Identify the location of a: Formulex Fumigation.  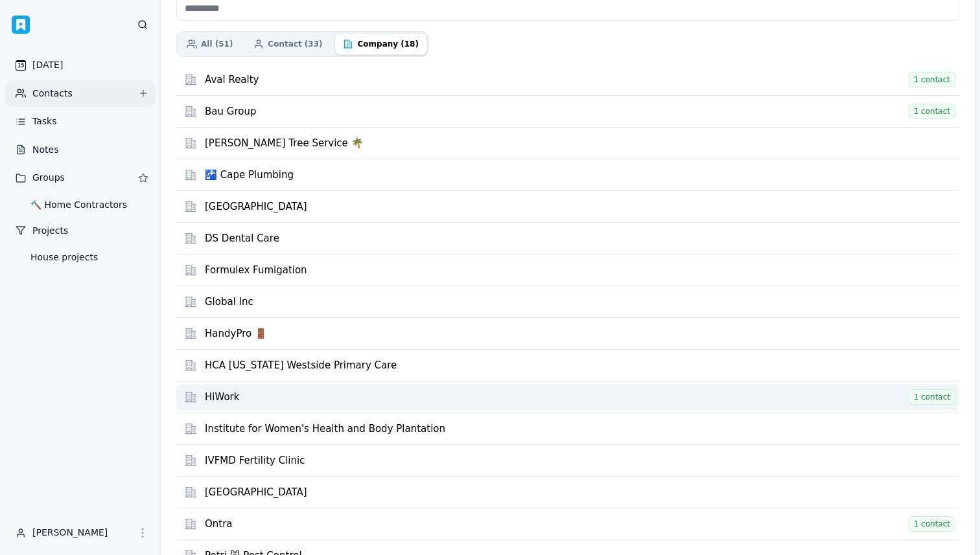
(580, 270).